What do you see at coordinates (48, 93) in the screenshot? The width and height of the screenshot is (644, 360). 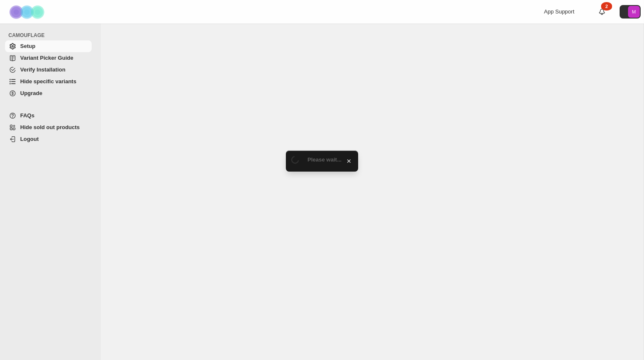 I see `a: Upgrade` at bounding box center [48, 93].